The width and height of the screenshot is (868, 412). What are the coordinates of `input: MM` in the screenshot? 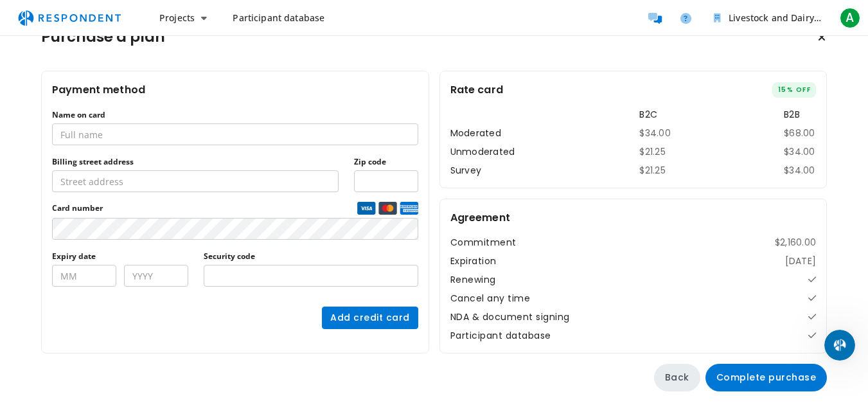 It's located at (84, 275).